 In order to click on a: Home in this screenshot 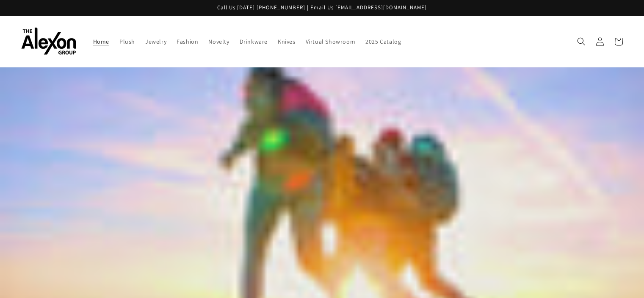, I will do `click(101, 42)`.